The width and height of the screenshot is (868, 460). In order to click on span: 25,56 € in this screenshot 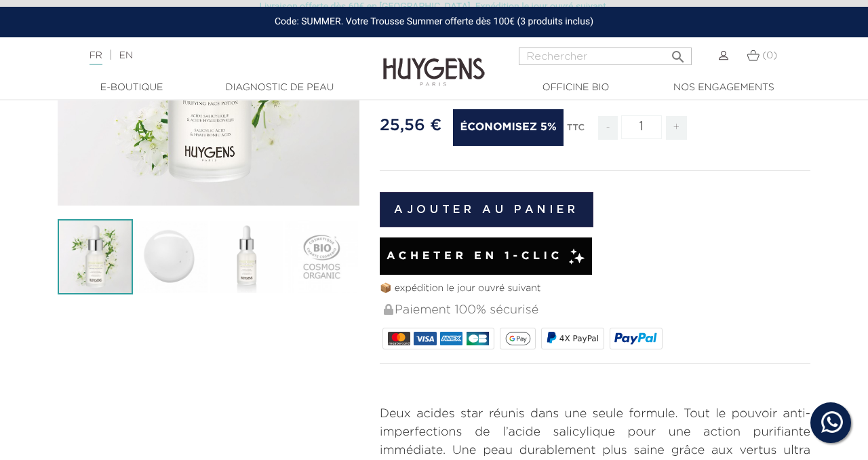, I will do `click(410, 126)`.